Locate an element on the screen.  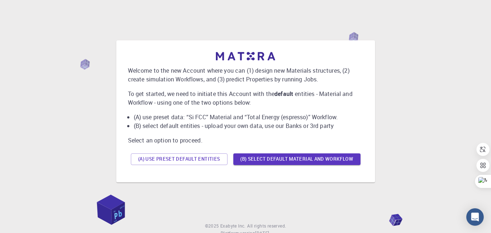
span: © 2025 is located at coordinates (213, 226).